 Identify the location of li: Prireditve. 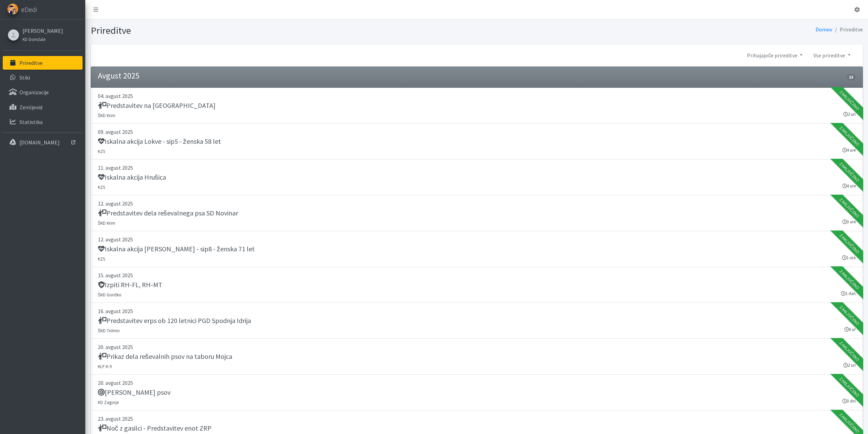
(847, 30).